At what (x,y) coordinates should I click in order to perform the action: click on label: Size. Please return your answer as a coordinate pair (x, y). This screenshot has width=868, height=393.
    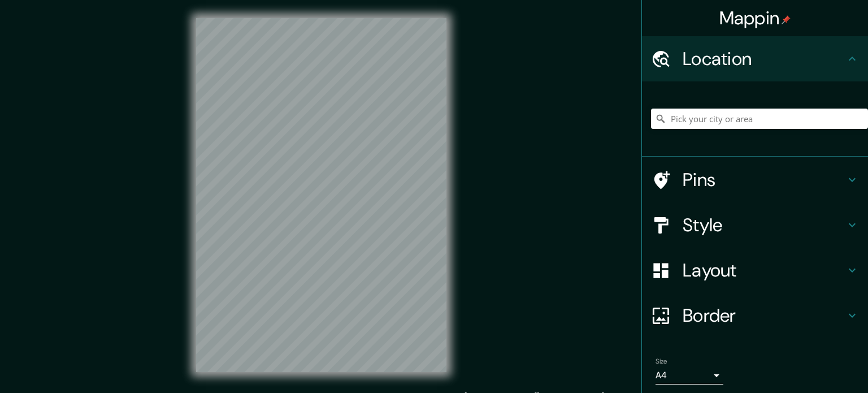
    Looking at the image, I should click on (662, 361).